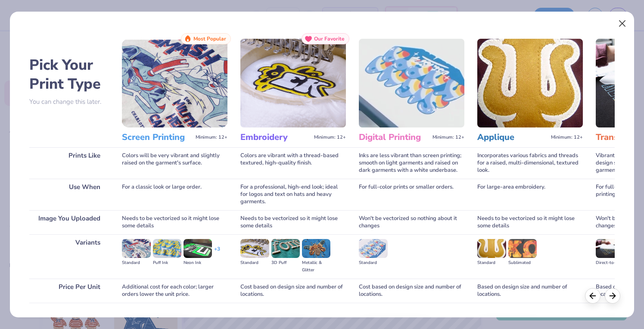 The height and width of the screenshot is (329, 644). What do you see at coordinates (175, 83) in the screenshot?
I see `img: Screen Printing` at bounding box center [175, 83].